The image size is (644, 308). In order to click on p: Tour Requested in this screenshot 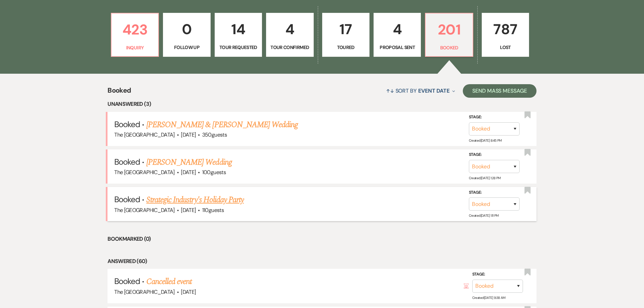, I will do `click(239, 47)`.